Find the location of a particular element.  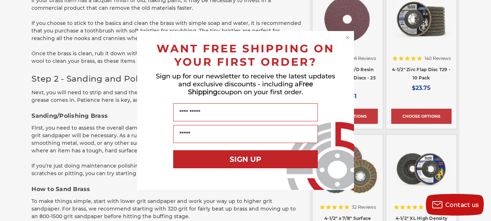

span: WANT FREE SHIPPING ON YOUR FIRST ORDER? is located at coordinates (246, 55).